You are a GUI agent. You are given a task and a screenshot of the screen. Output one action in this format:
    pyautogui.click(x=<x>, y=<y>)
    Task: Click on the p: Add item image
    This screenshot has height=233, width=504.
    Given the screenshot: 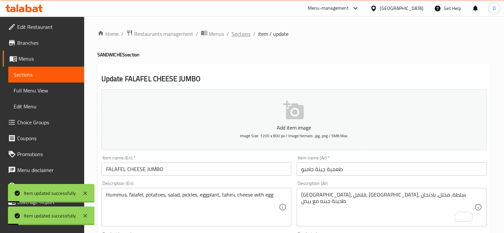 What is the action you would take?
    pyautogui.click(x=294, y=128)
    